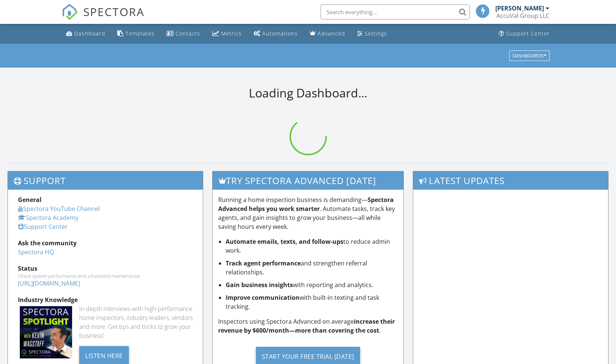 This screenshot has width=616, height=364. What do you see at coordinates (105, 268) in the screenshot?
I see `div: Status` at bounding box center [105, 268].